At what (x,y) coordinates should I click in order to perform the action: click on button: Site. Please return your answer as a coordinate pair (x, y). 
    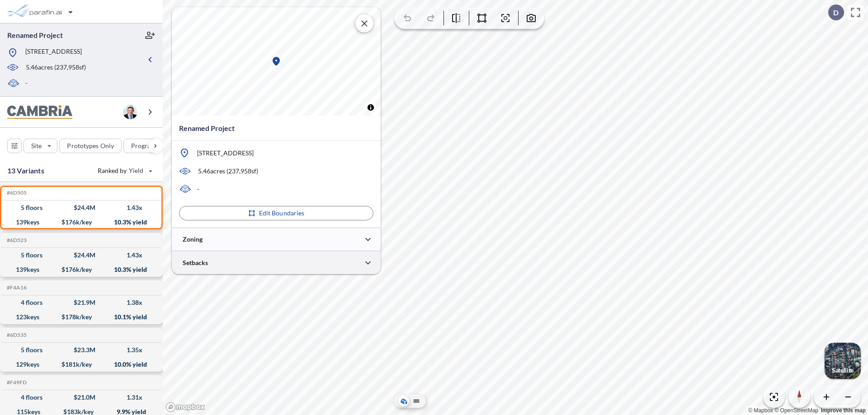
    Looking at the image, I should click on (40, 146).